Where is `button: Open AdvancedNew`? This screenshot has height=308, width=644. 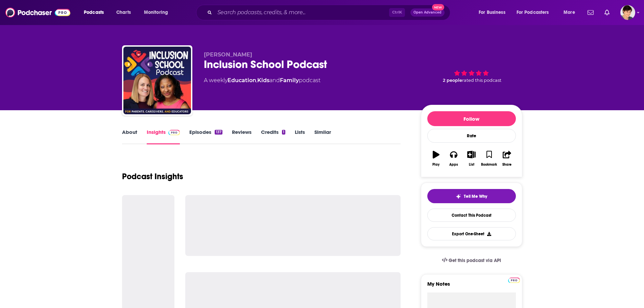 button: Open AdvancedNew is located at coordinates (427, 12).